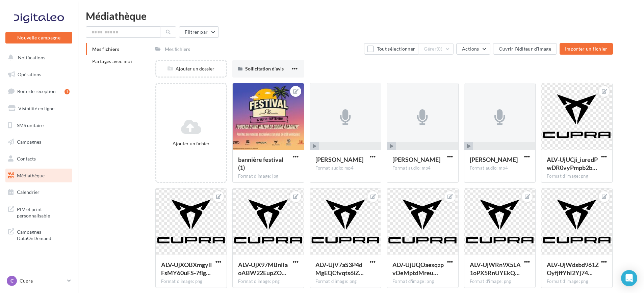 The width and height of the screenshot is (644, 293). I want to click on a: PLV et print personnalisable, so click(39, 212).